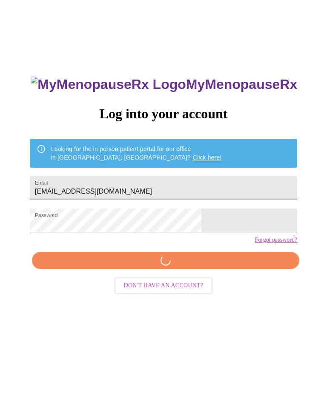 The image size is (327, 406). What do you see at coordinates (276, 240) in the screenshot?
I see `a: Forgot password?` at bounding box center [276, 240].